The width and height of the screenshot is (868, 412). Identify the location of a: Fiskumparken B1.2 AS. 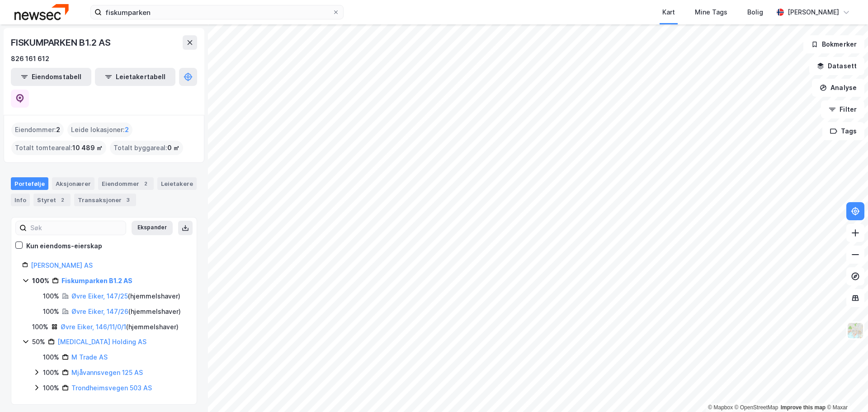
(97, 281).